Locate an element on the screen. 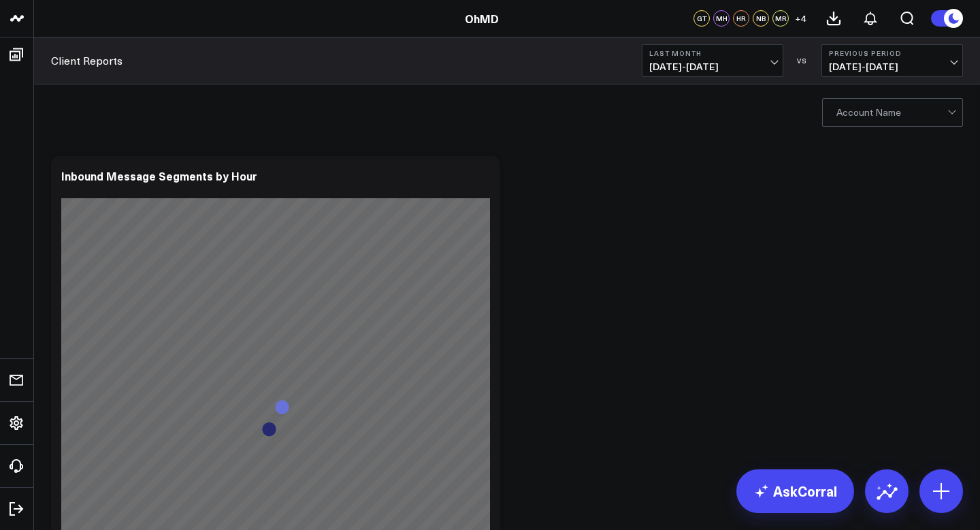 The image size is (980, 530). a: AskCorral is located at coordinates (795, 491).